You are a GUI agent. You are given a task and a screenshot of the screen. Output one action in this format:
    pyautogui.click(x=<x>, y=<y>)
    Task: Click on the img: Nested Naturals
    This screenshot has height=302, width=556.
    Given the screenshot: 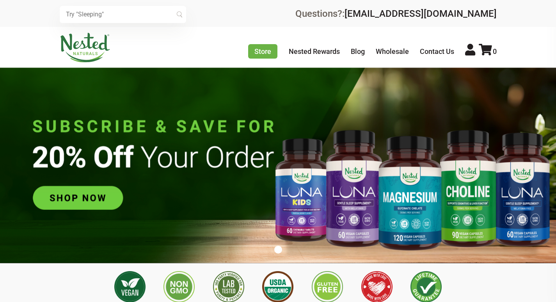 What is the action you would take?
    pyautogui.click(x=85, y=48)
    